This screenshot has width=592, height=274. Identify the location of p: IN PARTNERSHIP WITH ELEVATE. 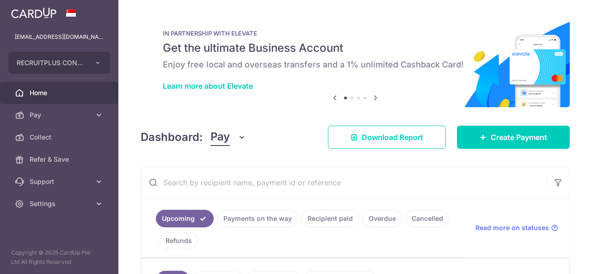
(355, 33).